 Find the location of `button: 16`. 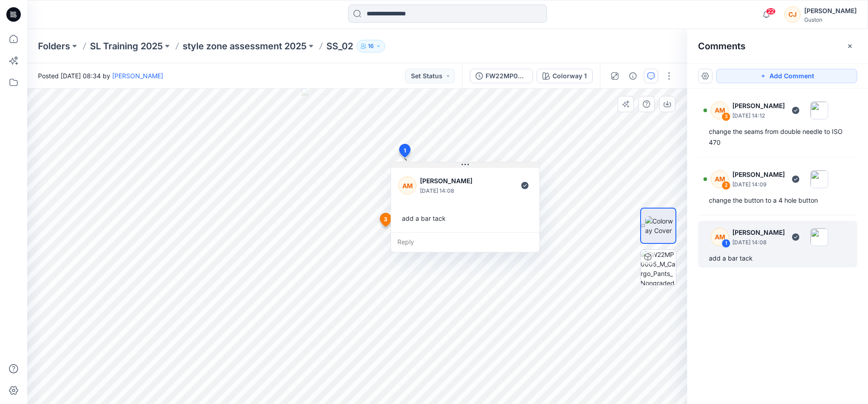

button: 16 is located at coordinates (371, 46).